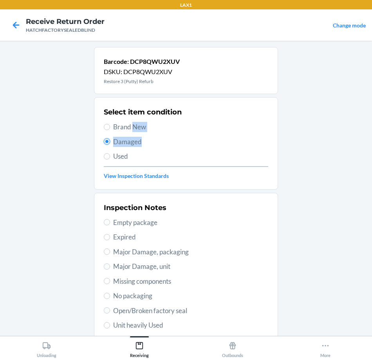 The height and width of the screenshot is (359, 372). What do you see at coordinates (107, 281) in the screenshot?
I see `input: Missing components` at bounding box center [107, 281].